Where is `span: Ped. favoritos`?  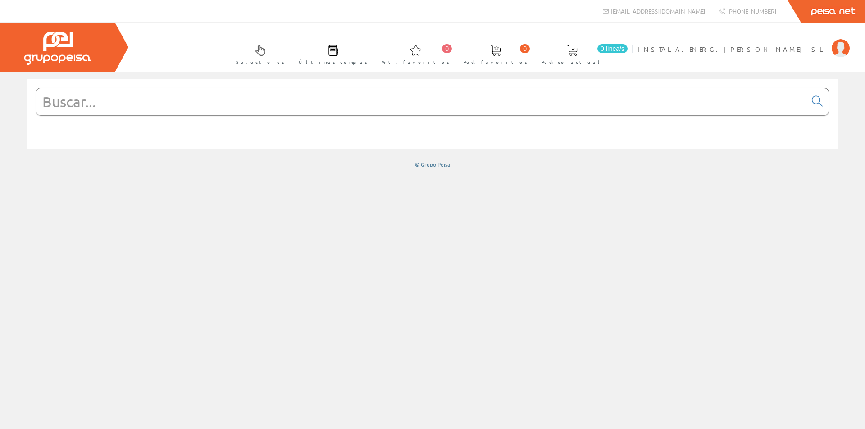
span: Ped. favoritos is located at coordinates (496, 62).